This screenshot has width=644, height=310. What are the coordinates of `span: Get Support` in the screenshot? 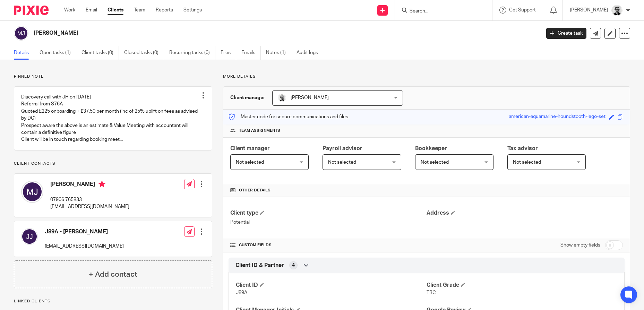 It's located at (522, 10).